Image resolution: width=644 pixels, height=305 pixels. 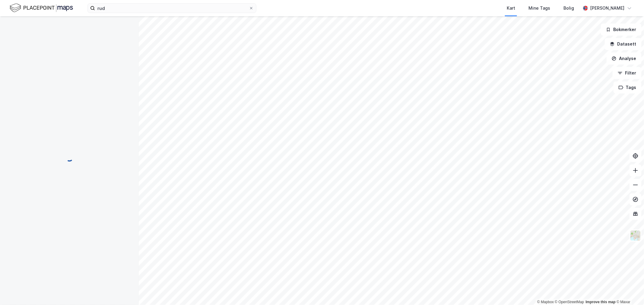 I want to click on button: Analyse, so click(x=624, y=58).